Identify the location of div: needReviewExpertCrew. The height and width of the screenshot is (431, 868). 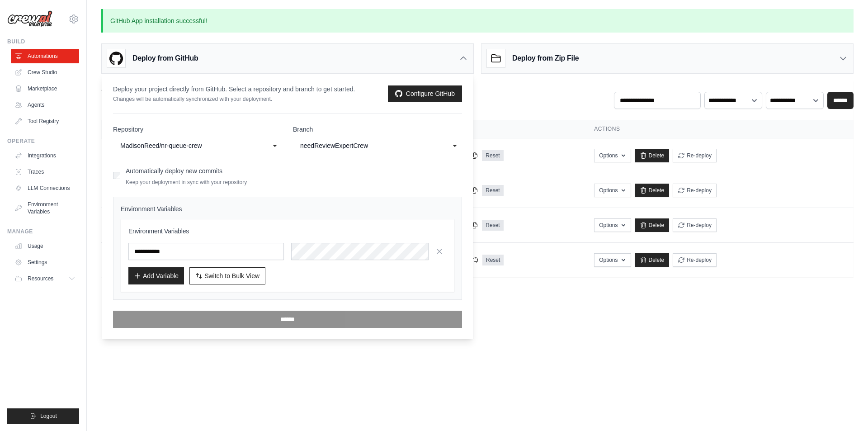
(368, 146).